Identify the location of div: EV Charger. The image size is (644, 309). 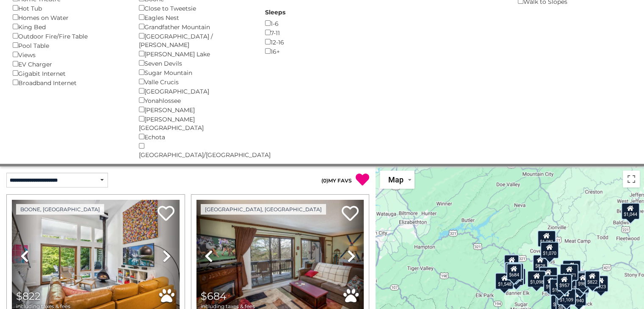
(69, 64).